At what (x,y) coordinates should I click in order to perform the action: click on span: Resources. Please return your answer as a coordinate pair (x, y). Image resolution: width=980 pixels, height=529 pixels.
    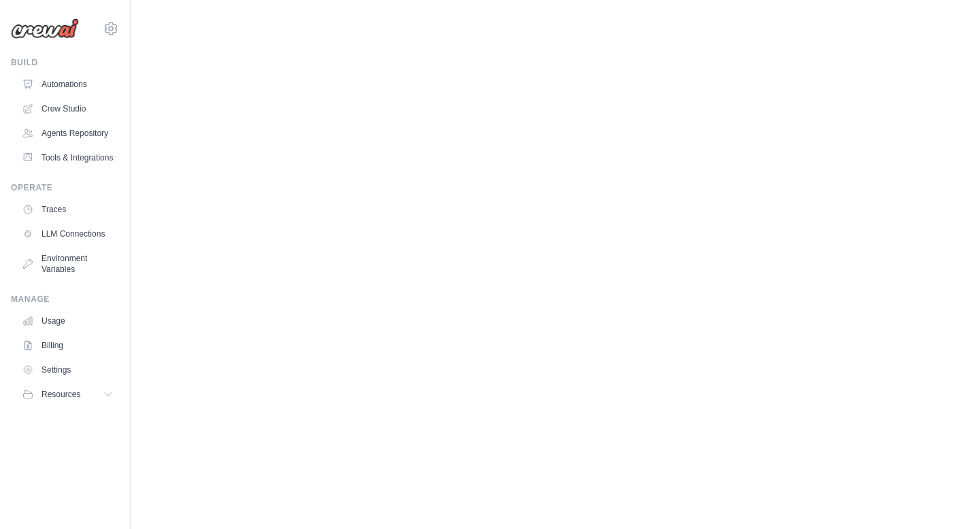
    Looking at the image, I should click on (61, 395).